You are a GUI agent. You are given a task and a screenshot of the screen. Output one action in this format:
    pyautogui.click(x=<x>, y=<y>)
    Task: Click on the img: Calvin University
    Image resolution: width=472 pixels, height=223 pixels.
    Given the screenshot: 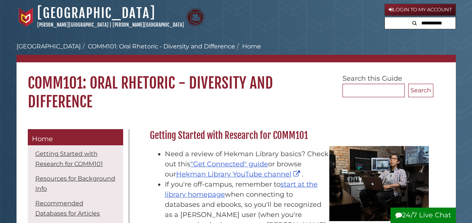 What is the action you would take?
    pyautogui.click(x=26, y=17)
    